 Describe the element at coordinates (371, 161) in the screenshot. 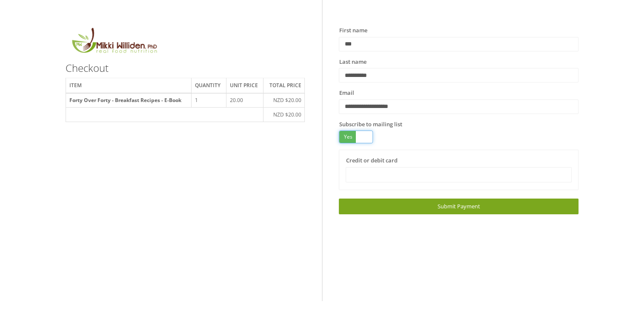

I see `label: Credit or debit card` at that location.